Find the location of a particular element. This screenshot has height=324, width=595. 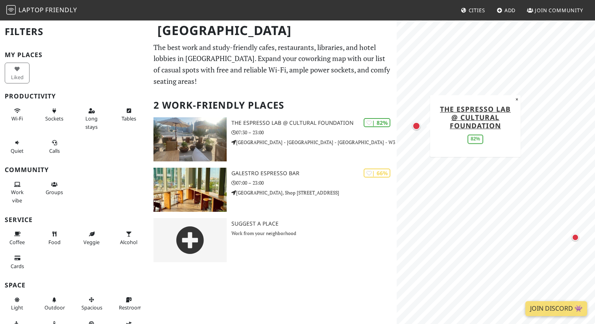

span: Work-friendly tables is located at coordinates (129, 118).